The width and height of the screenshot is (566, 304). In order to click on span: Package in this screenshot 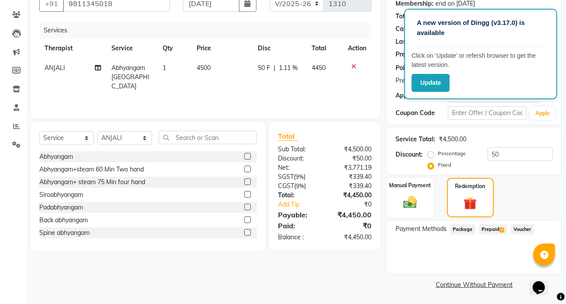, I will do `click(463, 229)`.